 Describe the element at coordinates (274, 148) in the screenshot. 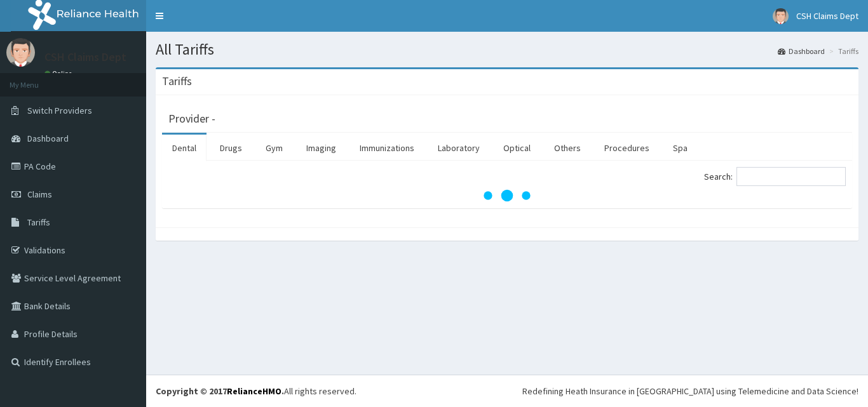

I see `a: Gym` at that location.